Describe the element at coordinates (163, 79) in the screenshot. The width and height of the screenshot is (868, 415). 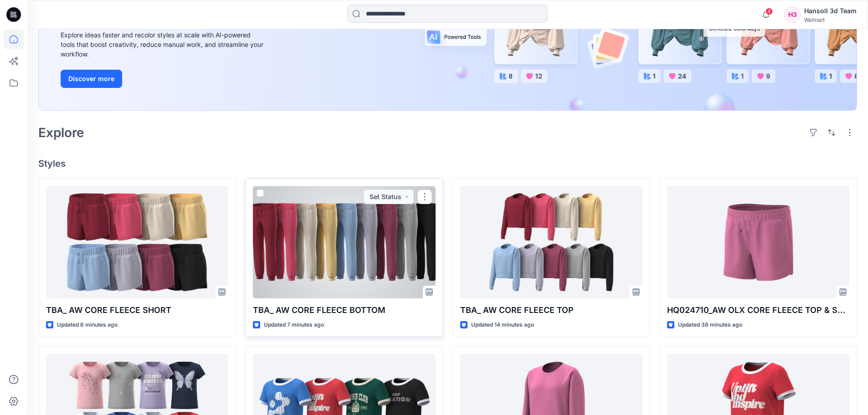
I see `a: Discover more` at that location.